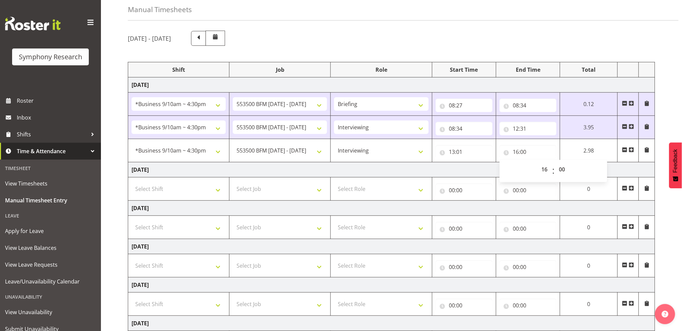 The image size is (682, 331). What do you see at coordinates (50, 247) in the screenshot?
I see `a: View Leave Balances` at bounding box center [50, 247].